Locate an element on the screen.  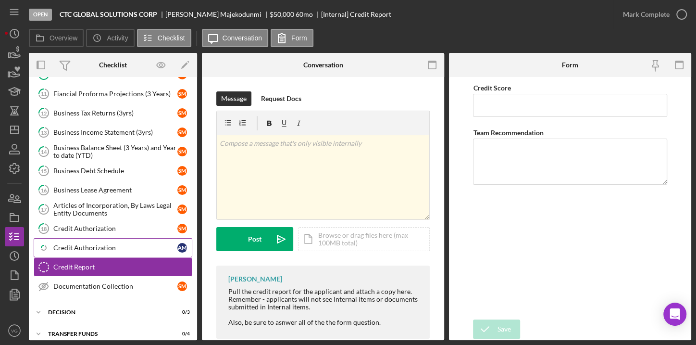
b: CTC GLOBAL SOLUTIONS CORP is located at coordinates (108, 14).